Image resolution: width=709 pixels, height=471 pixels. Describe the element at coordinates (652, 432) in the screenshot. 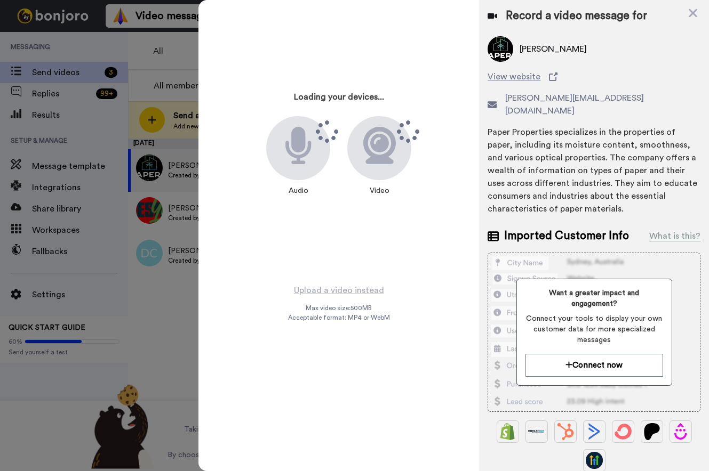

I see `img: Patreon` at that location.